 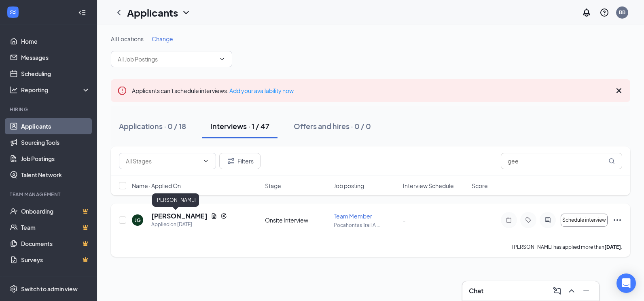 I want to click on div: BB, so click(x=622, y=12).